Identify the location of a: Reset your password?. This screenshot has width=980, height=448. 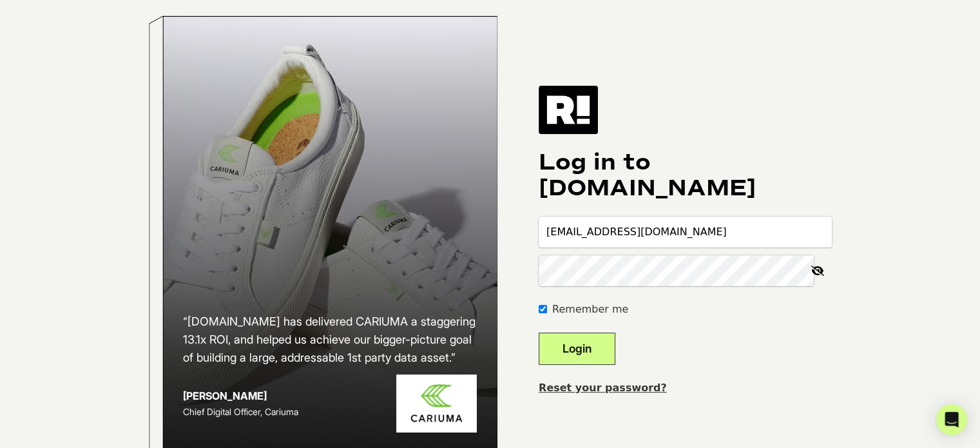
(602, 387).